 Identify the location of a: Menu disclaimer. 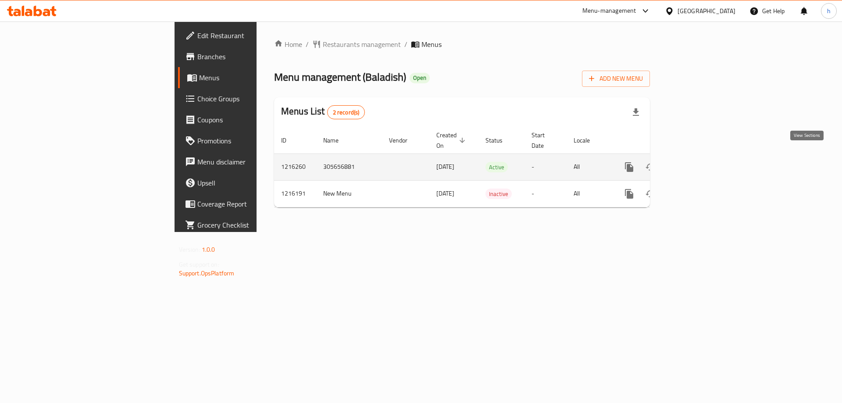
(247, 162).